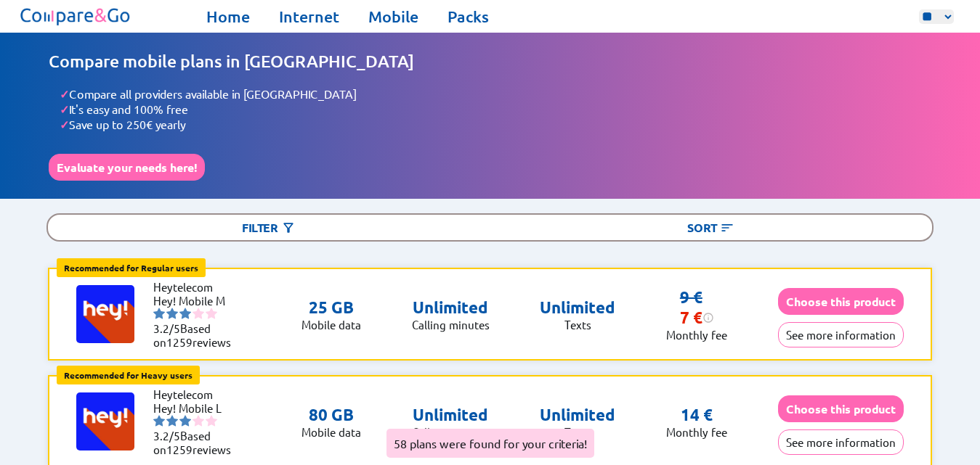 The image size is (980, 465). What do you see at coordinates (331, 415) in the screenshot?
I see `p: 80 GB` at bounding box center [331, 415].